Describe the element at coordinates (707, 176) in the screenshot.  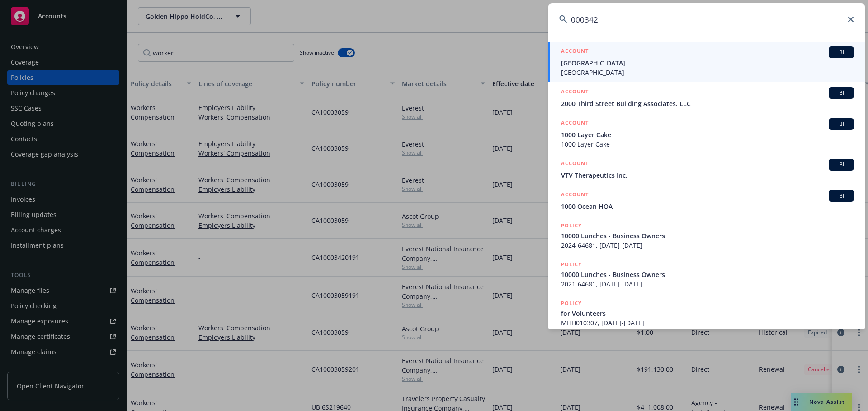
I see `span: VTV Therapeutics Inc.` at that location.